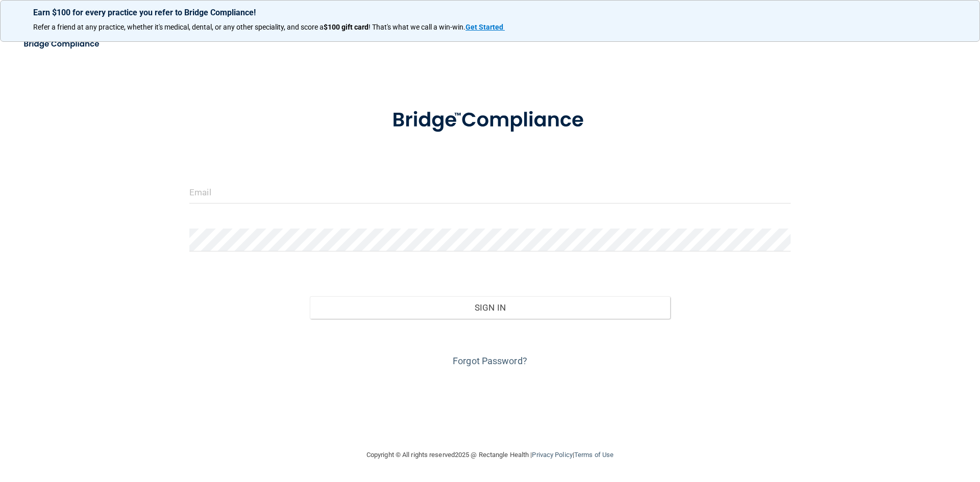 This screenshot has height=482, width=980. What do you see at coordinates (594, 454) in the screenshot?
I see `a: Terms of Use` at bounding box center [594, 454].